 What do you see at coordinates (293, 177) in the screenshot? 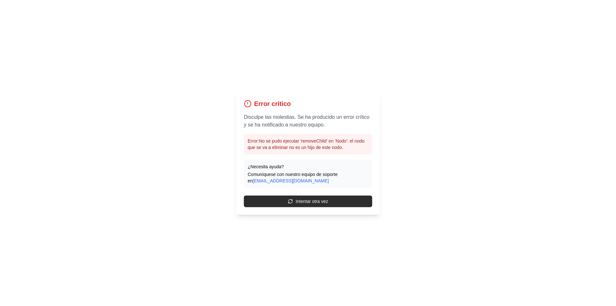
I see `font: Comuníquese con nuestro equipo de soporte en` at bounding box center [293, 177].